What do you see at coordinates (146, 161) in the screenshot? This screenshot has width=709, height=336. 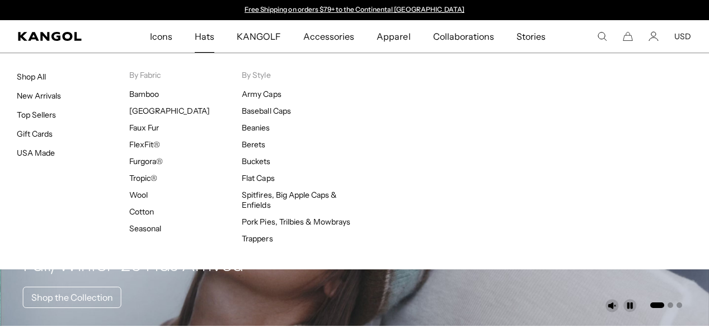 I see `a: Furgora®` at bounding box center [146, 161].